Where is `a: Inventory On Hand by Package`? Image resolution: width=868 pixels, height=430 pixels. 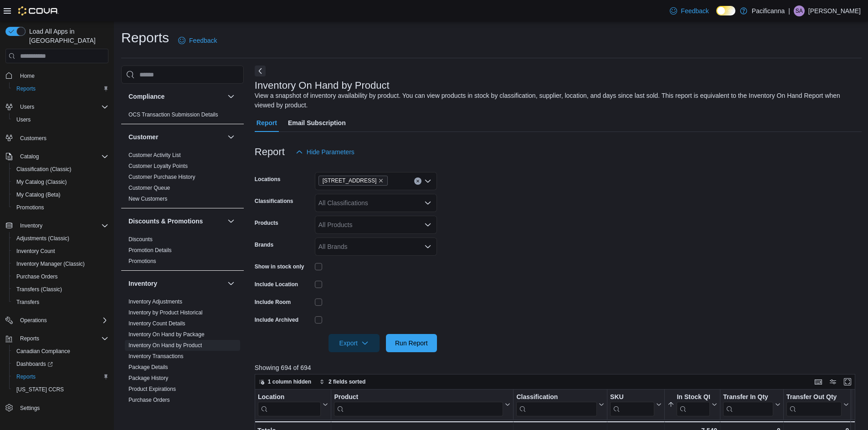 a: Inventory On Hand by Package is located at coordinates (167, 335).